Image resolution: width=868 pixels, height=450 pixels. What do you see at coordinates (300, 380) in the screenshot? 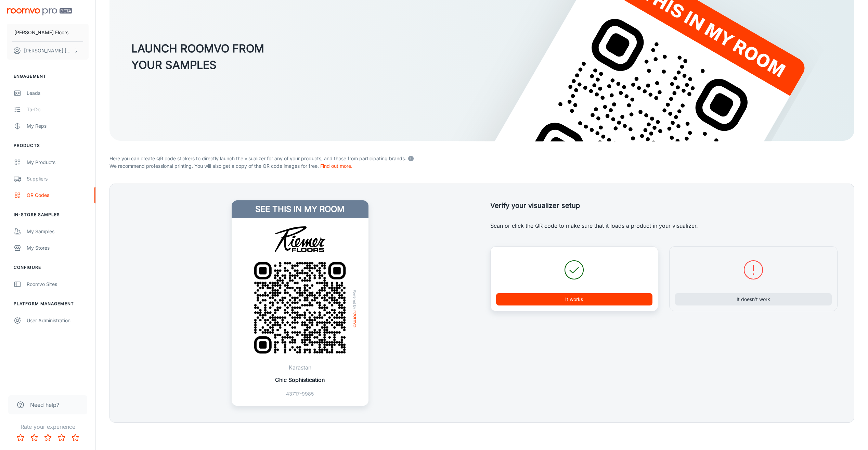
I see `p: Chic Sophistication` at bounding box center [300, 380].